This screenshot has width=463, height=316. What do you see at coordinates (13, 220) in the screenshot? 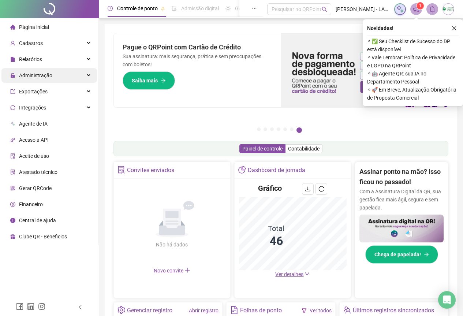
I see `span: info-circle` at bounding box center [13, 220].